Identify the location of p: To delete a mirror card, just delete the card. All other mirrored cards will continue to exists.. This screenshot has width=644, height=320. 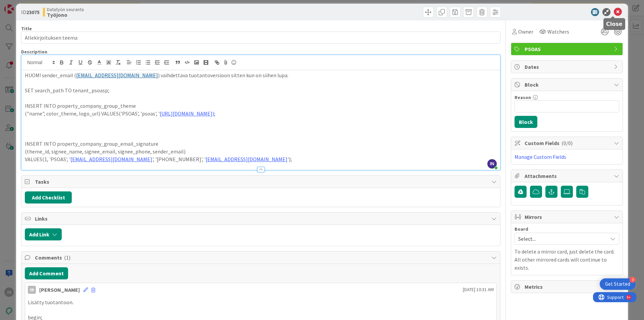
(567, 259).